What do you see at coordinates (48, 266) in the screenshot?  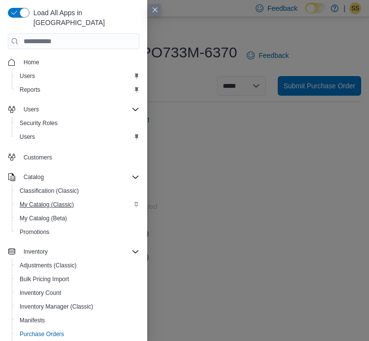 I see `a: Adjustments (Classic)` at bounding box center [48, 266].